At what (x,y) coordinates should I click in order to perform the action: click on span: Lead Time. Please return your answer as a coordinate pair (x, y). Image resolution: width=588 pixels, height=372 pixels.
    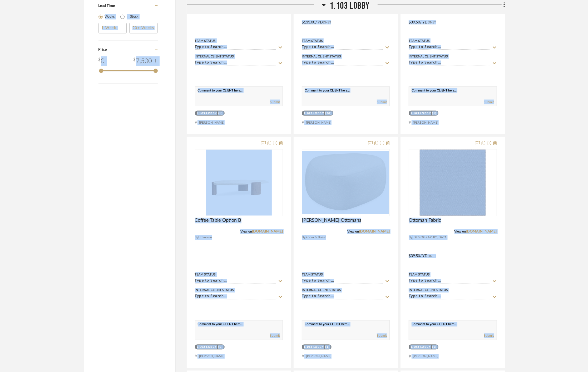
    Looking at the image, I should click on (107, 6).